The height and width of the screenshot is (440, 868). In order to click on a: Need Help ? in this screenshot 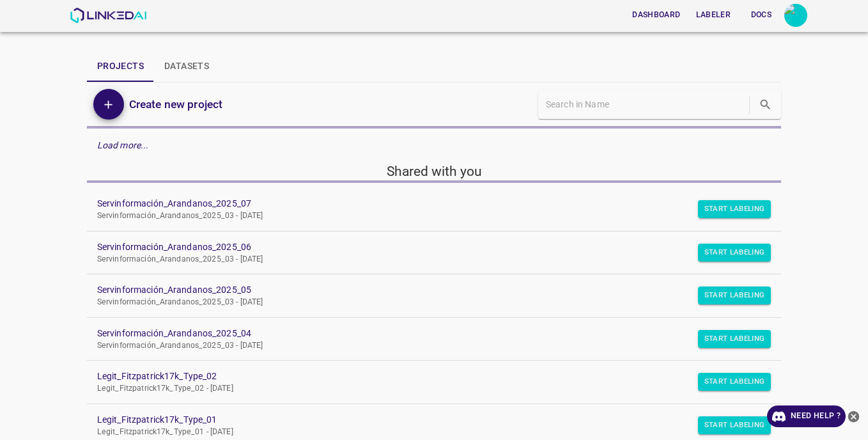, I will do `click(806, 417)`.